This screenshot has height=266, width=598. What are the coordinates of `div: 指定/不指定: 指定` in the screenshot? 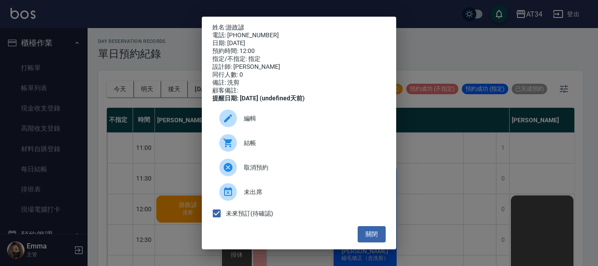 It's located at (299, 59).